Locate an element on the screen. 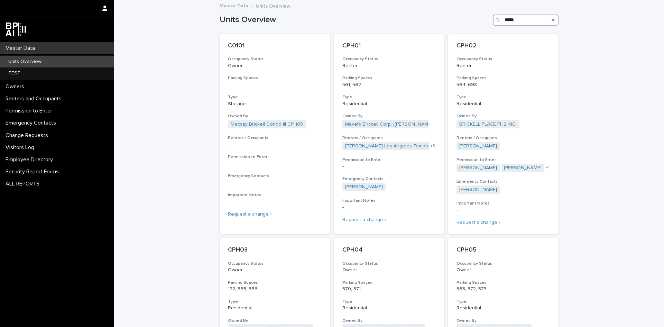 The image size is (664, 327). p: 122, 565, 566 is located at coordinates (275, 289).